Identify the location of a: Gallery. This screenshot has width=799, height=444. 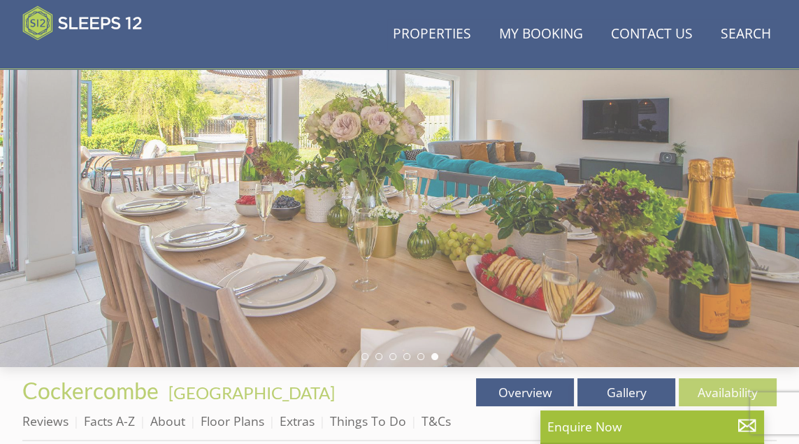
(626, 392).